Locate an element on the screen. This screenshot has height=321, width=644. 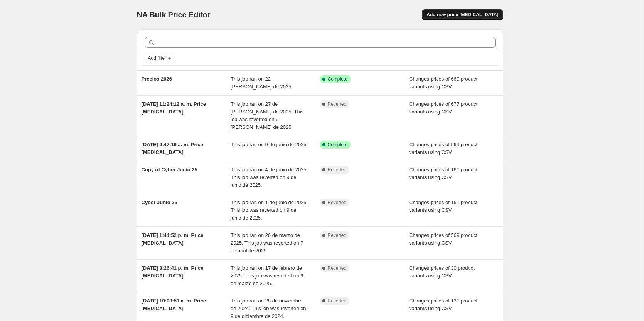
span: This job ran on 4 de junio de 2025. This job was reverted on 9 de junio de 2025. is located at coordinates (269, 177).